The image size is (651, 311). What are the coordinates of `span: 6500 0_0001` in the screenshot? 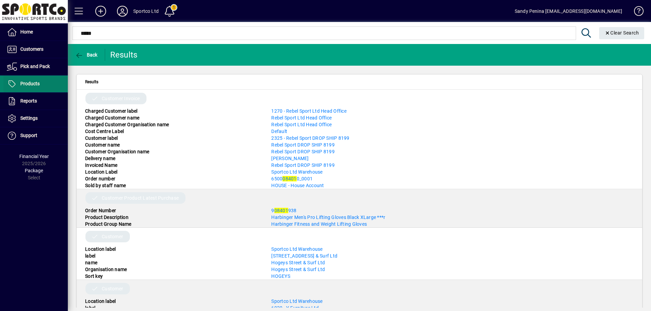 It's located at (292, 179).